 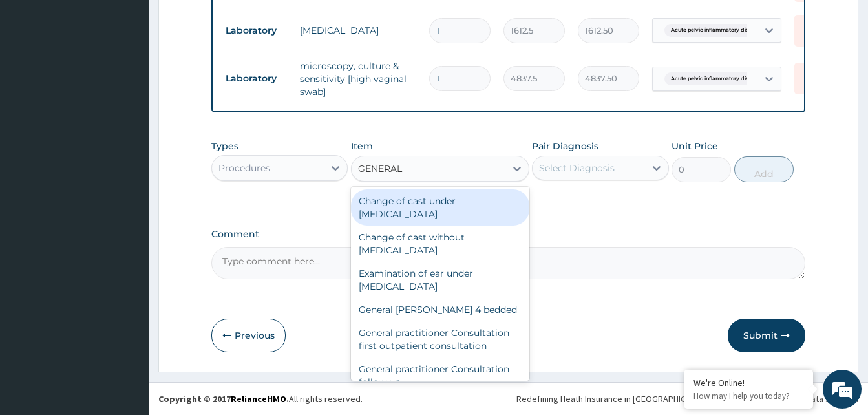 What do you see at coordinates (126, 300) in the screenshot?
I see `textarea: Type your message and hit 'Enter'` at bounding box center [126, 300].